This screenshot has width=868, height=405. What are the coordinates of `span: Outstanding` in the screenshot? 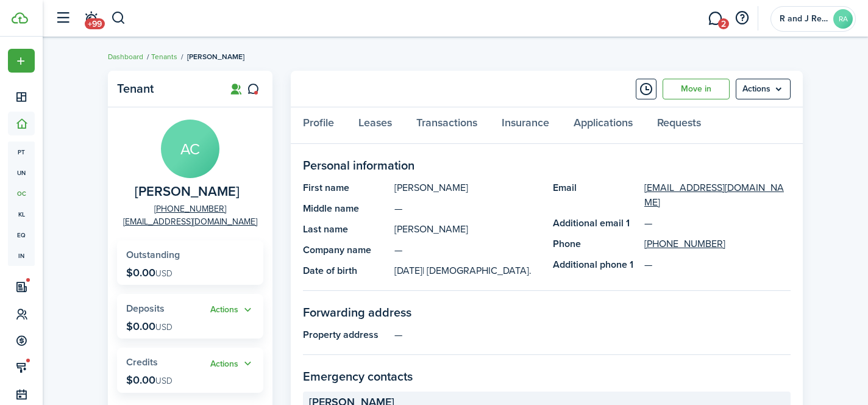 It's located at (153, 254).